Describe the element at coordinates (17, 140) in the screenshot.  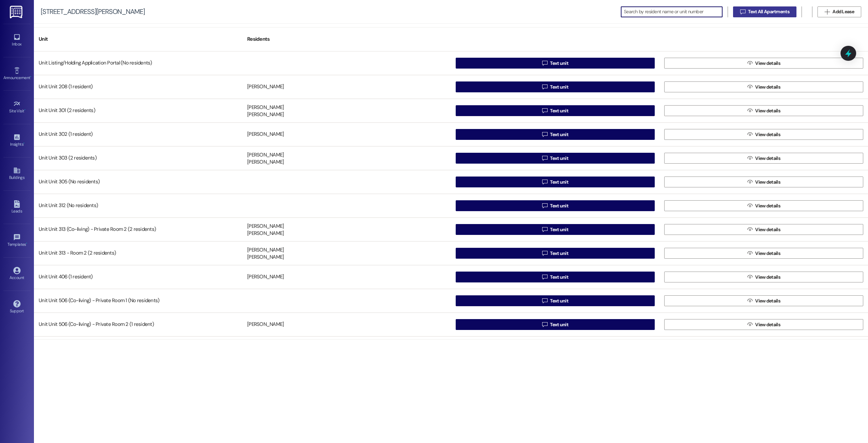
I see `a: Insights •` at that location.